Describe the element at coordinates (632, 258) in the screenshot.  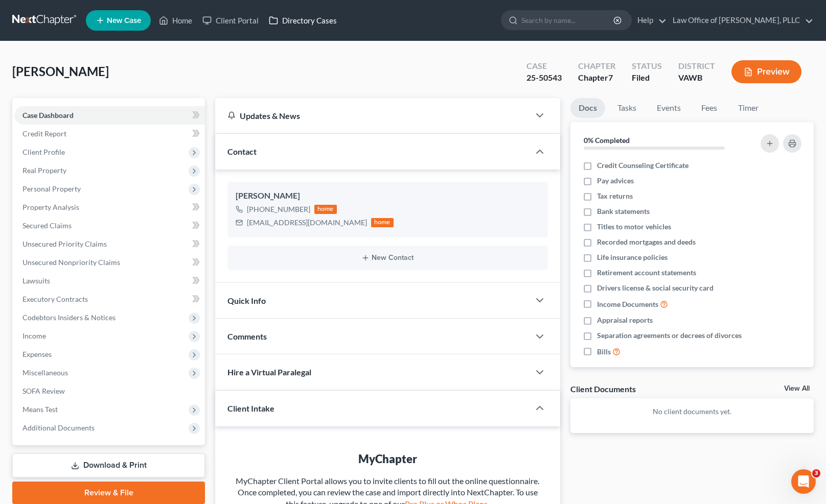
I see `span: Life insurance policies` at that location.